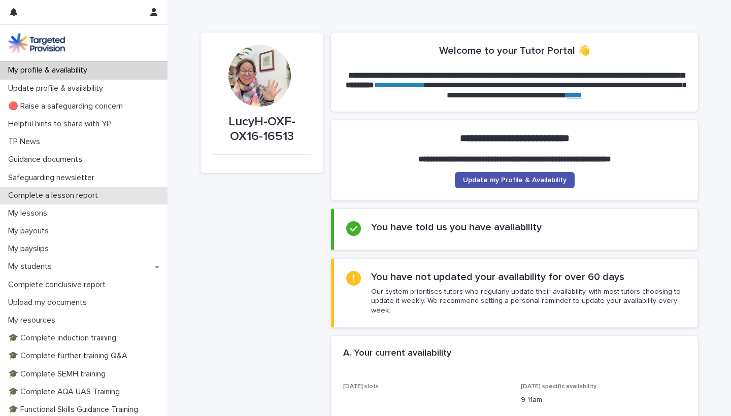 The image size is (731, 416). Describe the element at coordinates (29, 213) in the screenshot. I see `p: My lessons` at that location.